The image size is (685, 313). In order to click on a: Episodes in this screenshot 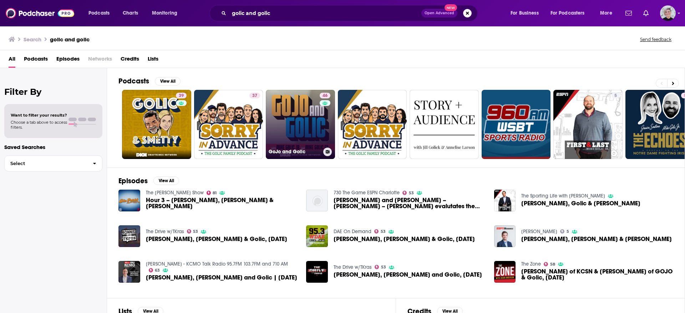, I will do `click(68, 60)`.